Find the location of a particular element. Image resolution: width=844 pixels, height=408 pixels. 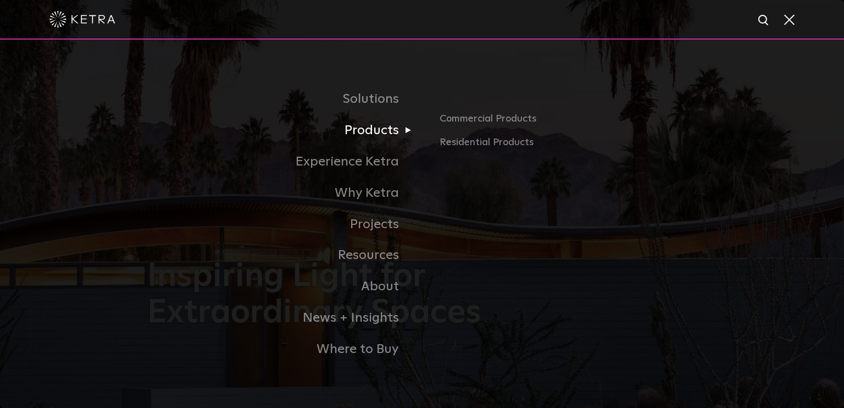

a: Commercial Products is located at coordinates (568, 123).